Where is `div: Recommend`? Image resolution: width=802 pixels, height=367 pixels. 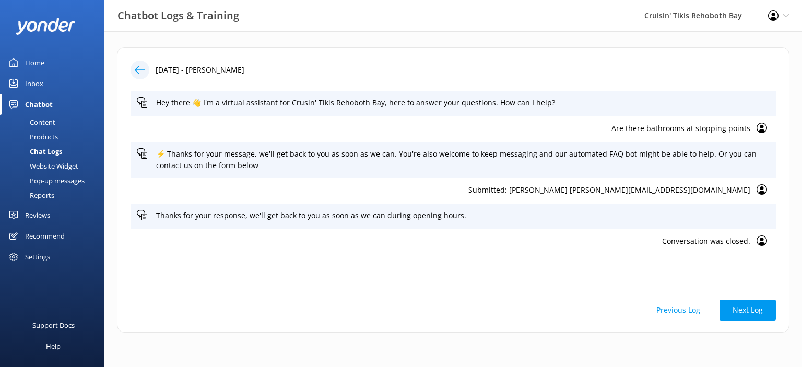
div: Recommend is located at coordinates (45, 236).